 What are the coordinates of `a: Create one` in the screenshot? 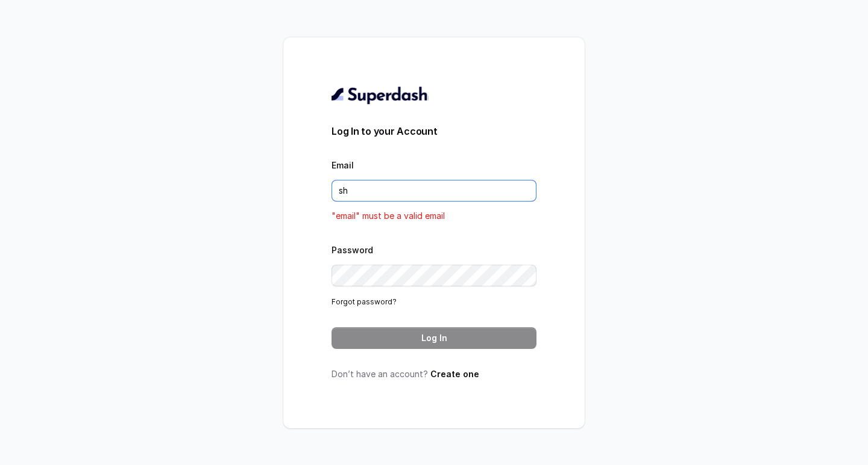 It's located at (454, 374).